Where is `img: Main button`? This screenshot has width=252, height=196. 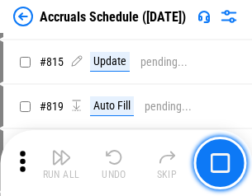
img: Main button is located at coordinates (219, 163).